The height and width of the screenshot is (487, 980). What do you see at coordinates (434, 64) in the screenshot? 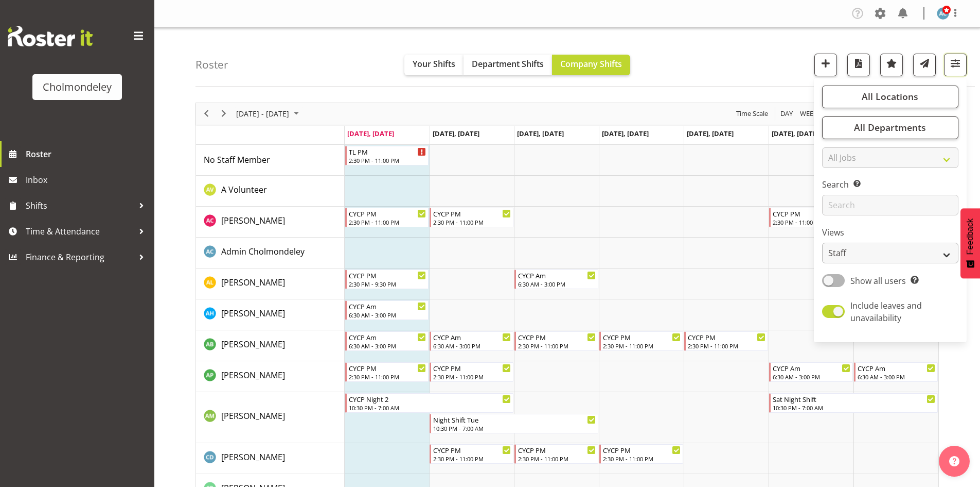
I see `span: Your Shifts` at bounding box center [434, 64].